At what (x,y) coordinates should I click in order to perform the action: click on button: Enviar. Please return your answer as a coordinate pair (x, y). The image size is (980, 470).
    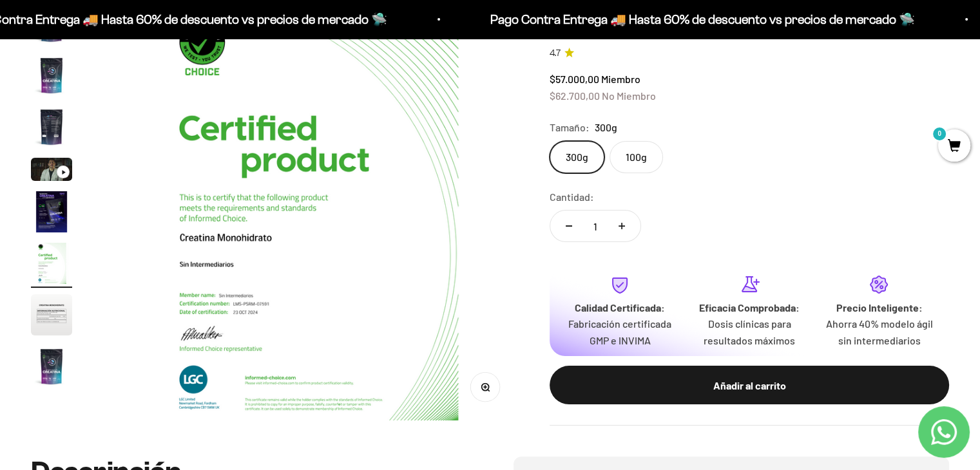
    Looking at the image, I should click on (238, 203).